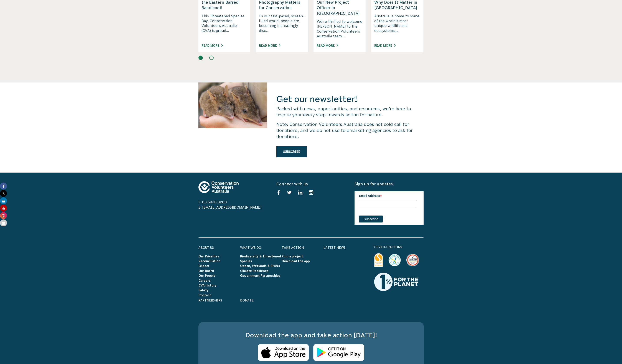 This screenshot has width=622, height=364. I want to click on a: Safety, so click(204, 290).